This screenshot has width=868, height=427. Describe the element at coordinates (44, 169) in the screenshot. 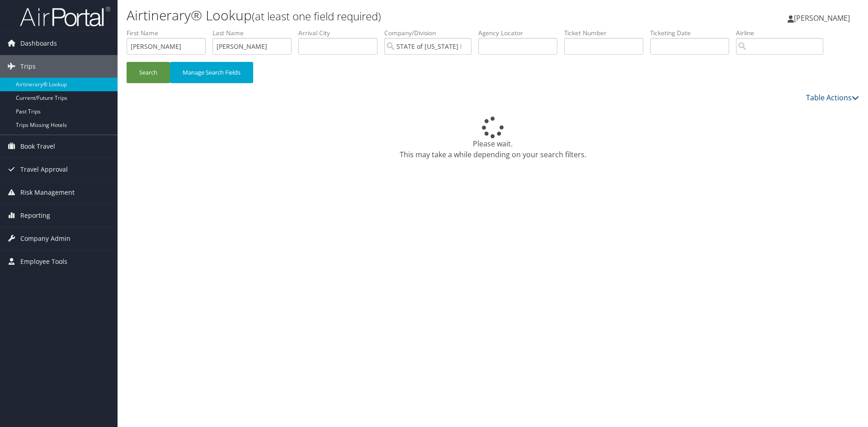

I see `span: Travel Approval` at that location.